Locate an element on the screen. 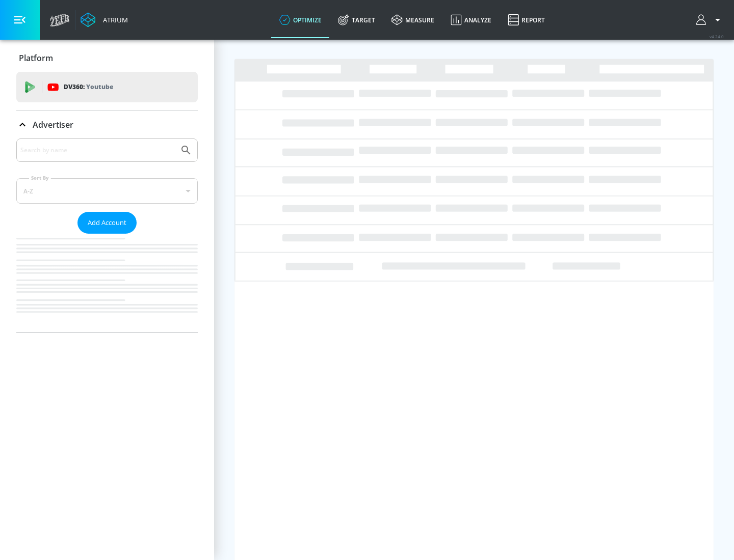 The height and width of the screenshot is (560, 734). div: Atrium is located at coordinates (113, 20).